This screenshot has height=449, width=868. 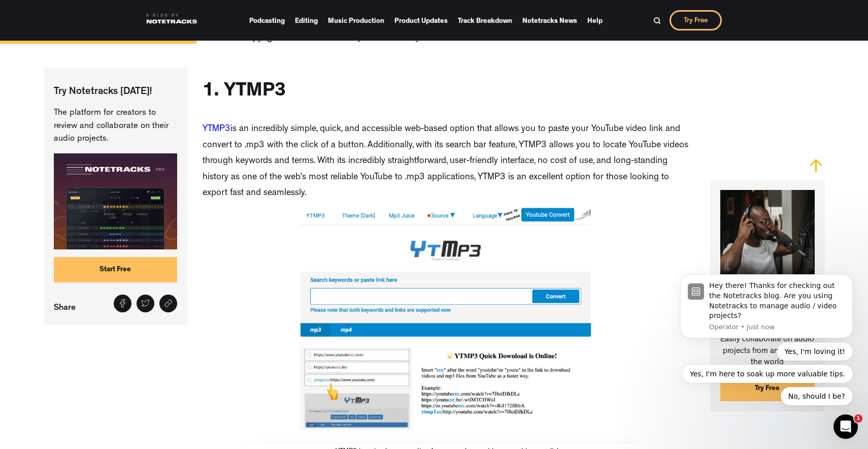 I want to click on a: Help, so click(x=595, y=20).